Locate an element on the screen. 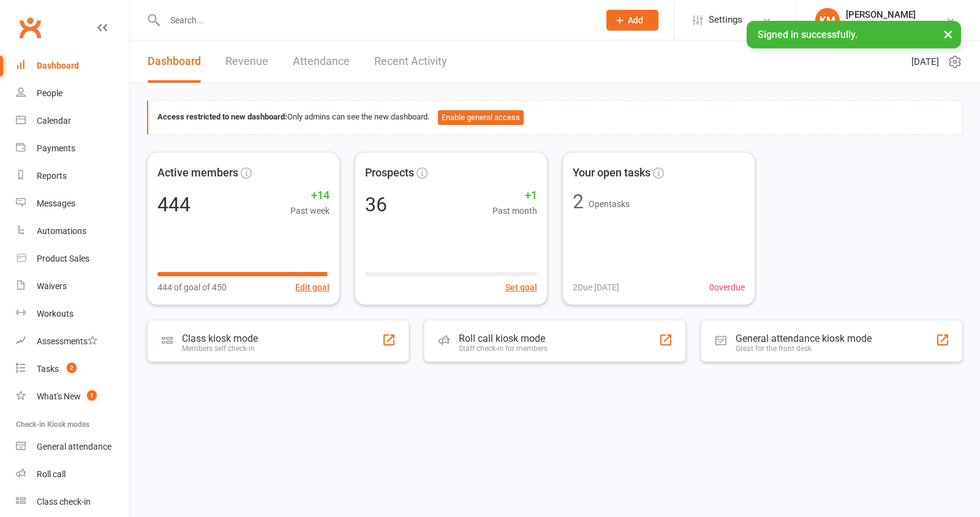 Image resolution: width=980 pixels, height=517 pixels. div: Class check-in is located at coordinates (63, 502).